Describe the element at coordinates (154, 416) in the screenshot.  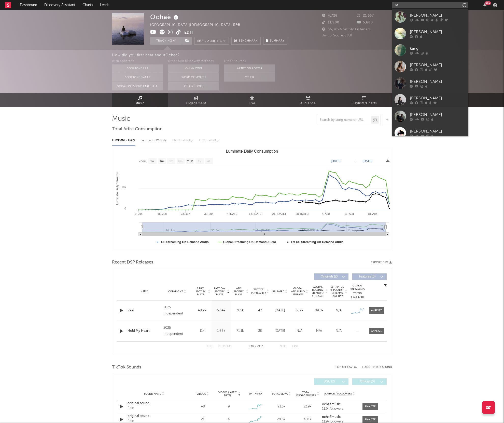
I see `a: original sound` at that location.